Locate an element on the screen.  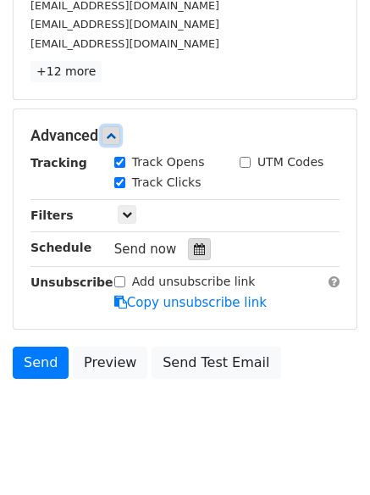
label: UTM Codes is located at coordinates (291, 162).